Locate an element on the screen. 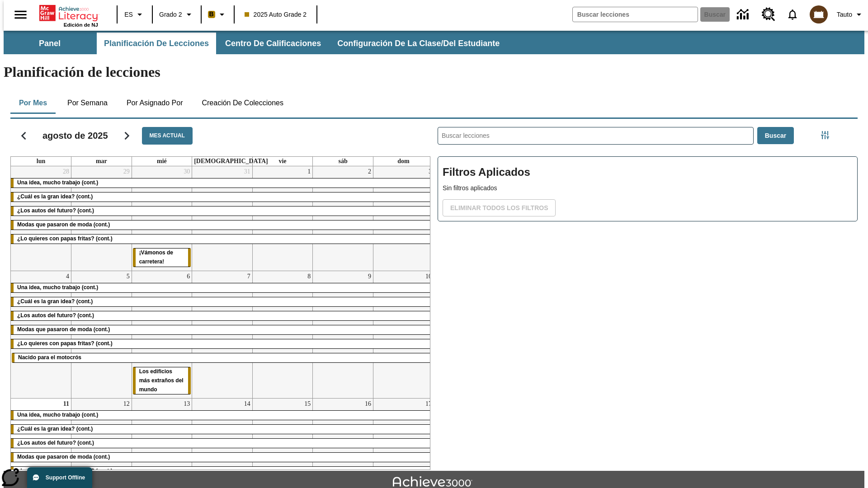 The width and height of the screenshot is (868, 488). button: Lenguaje: ES, Selecciona un idioma is located at coordinates (135, 14).